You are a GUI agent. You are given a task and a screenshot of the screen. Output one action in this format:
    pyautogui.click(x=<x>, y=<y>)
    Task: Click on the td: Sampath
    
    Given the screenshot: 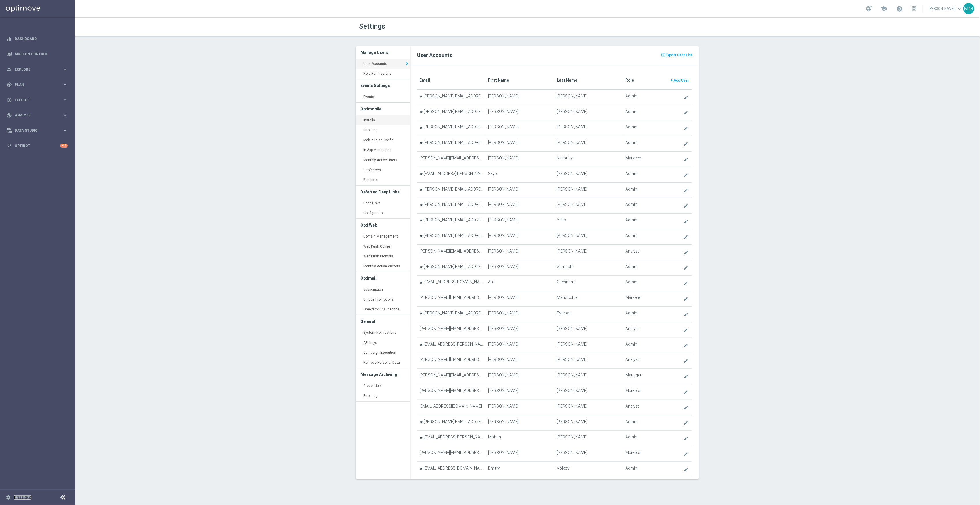 What is the action you would take?
    pyautogui.click(x=589, y=268)
    